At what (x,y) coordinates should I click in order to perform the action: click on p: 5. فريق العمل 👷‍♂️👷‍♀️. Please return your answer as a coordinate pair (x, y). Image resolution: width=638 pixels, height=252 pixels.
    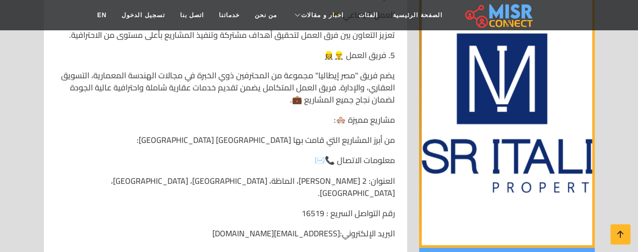
    Looking at the image, I should click on (225, 55).